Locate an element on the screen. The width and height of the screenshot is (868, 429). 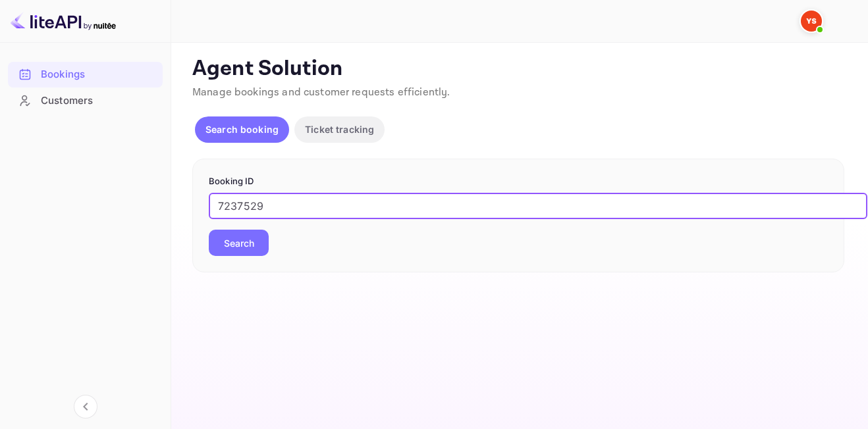
p: Agent Solution is located at coordinates (518, 69).